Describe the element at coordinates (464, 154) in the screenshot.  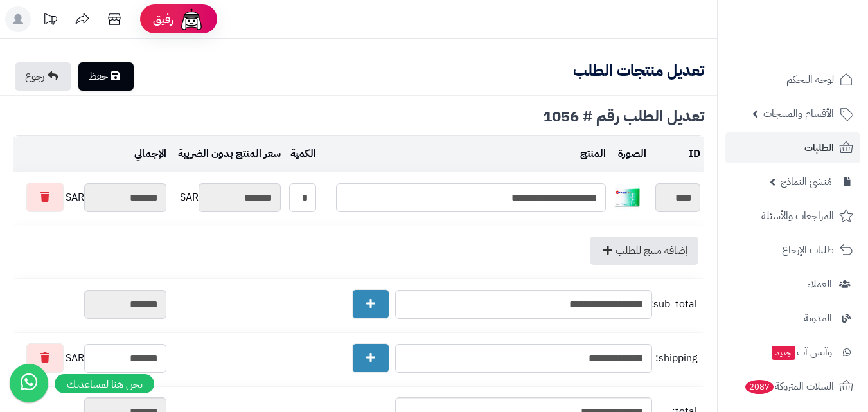
I see `td: المنتج` at that location.